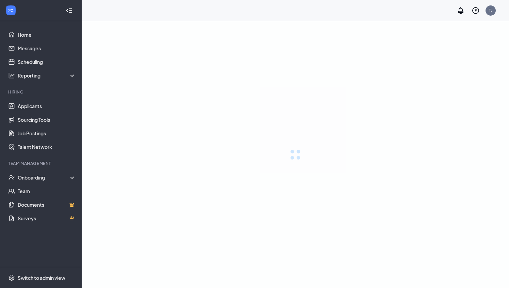 This screenshot has height=288, width=509. Describe the element at coordinates (47, 147) in the screenshot. I see `a: Talent Network` at that location.